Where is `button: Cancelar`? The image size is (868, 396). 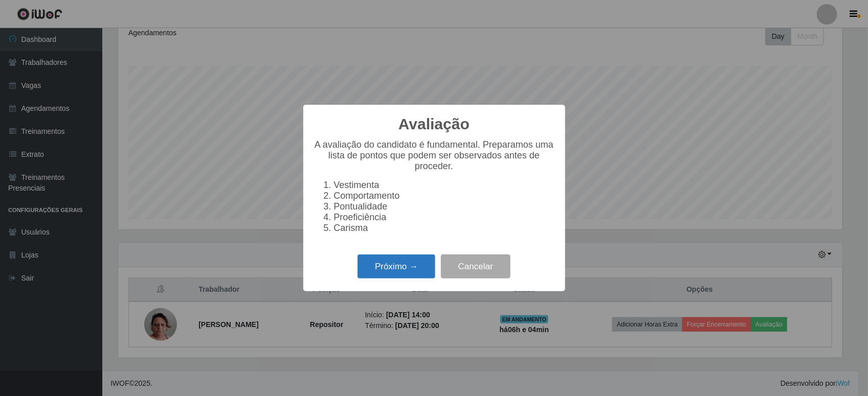
button: Cancelar is located at coordinates (476, 267).